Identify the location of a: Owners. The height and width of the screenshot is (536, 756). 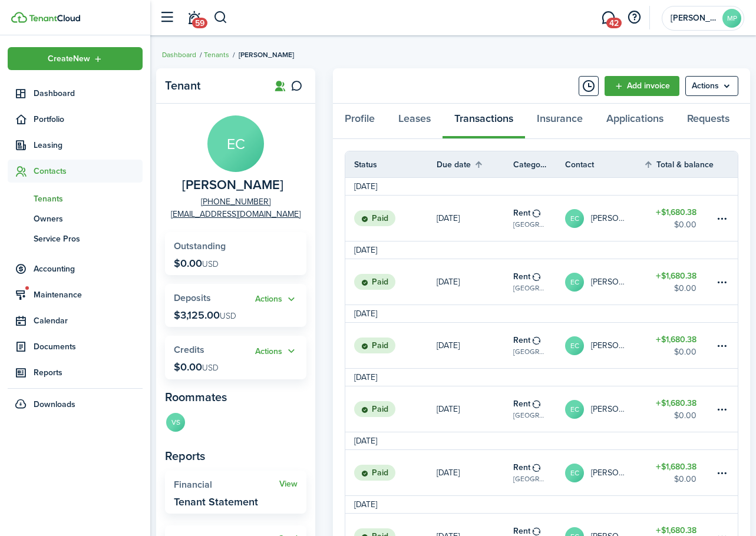
(75, 219).